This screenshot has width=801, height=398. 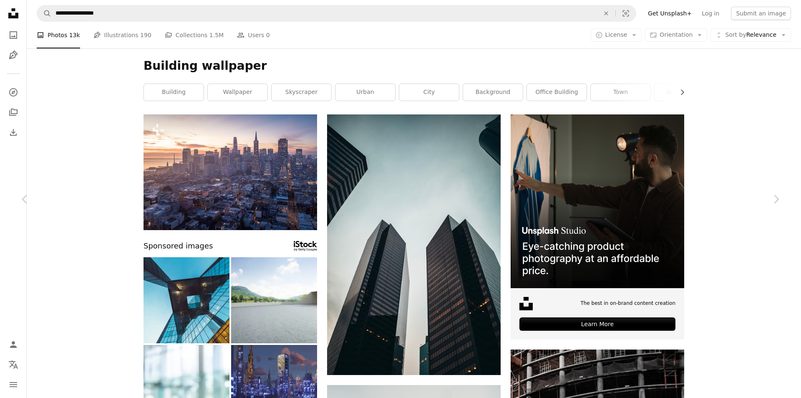 I want to click on span: Orientation, so click(x=676, y=35).